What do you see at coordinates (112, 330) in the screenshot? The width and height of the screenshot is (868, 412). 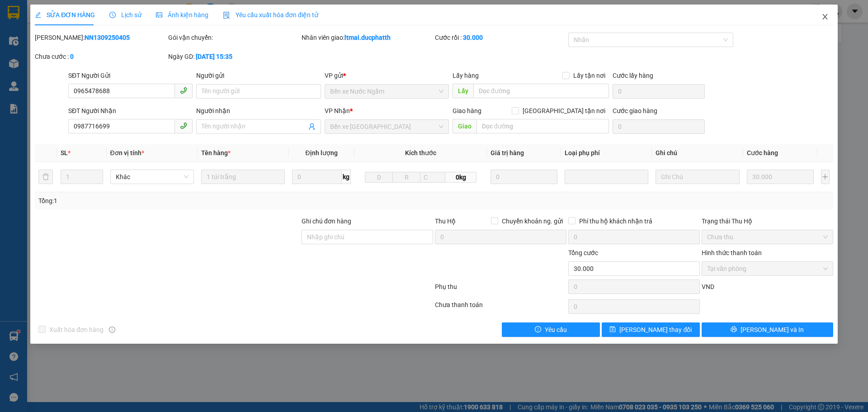 I see `span: info-circle` at bounding box center [112, 330].